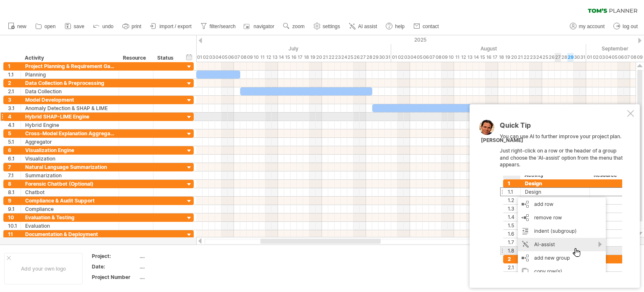 This screenshot has height=292, width=644. I want to click on div: Friday, 1 August 2025, so click(394, 57).